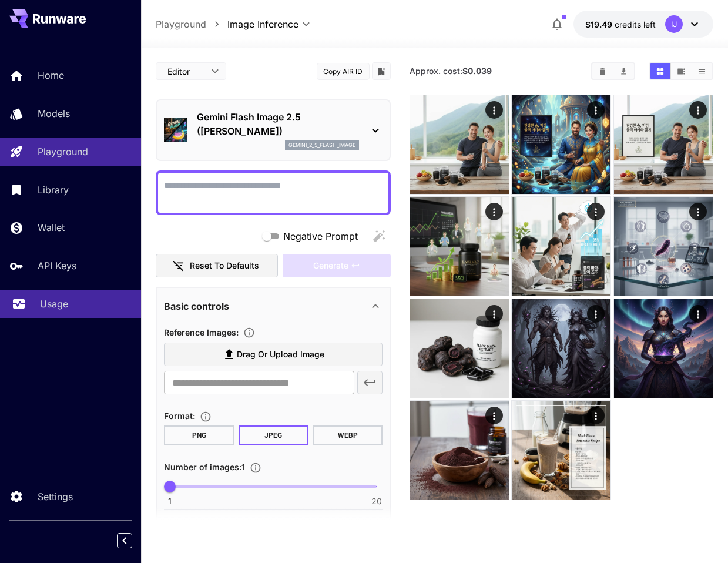  I want to click on span: credits left, so click(635, 24).